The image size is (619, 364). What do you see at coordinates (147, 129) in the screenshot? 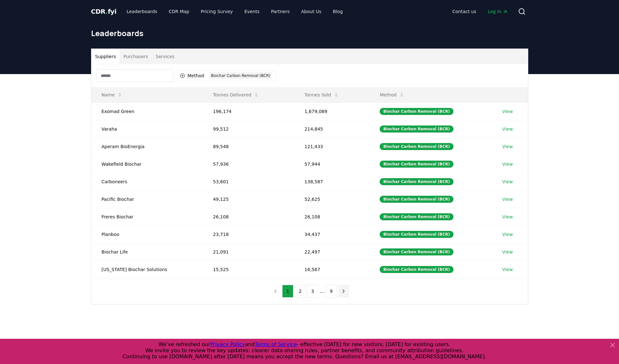
I see `td: Varaha` at bounding box center [147, 129].